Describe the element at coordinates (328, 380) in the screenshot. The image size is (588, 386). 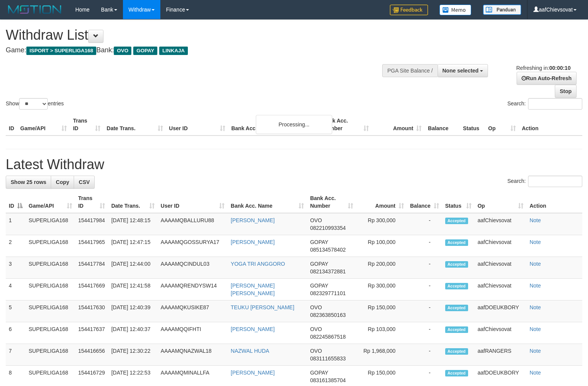
I see `span: Copy 083161385704 to clipboard` at that location.